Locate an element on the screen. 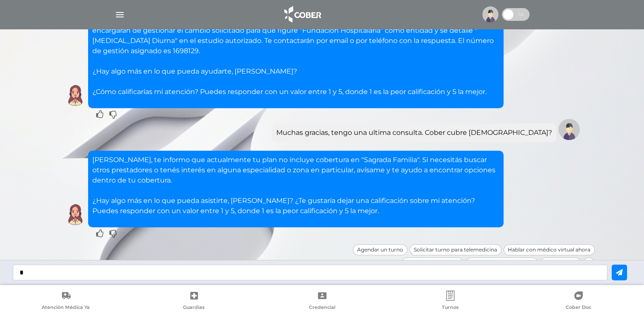  a: Cober Doc is located at coordinates (578, 301).